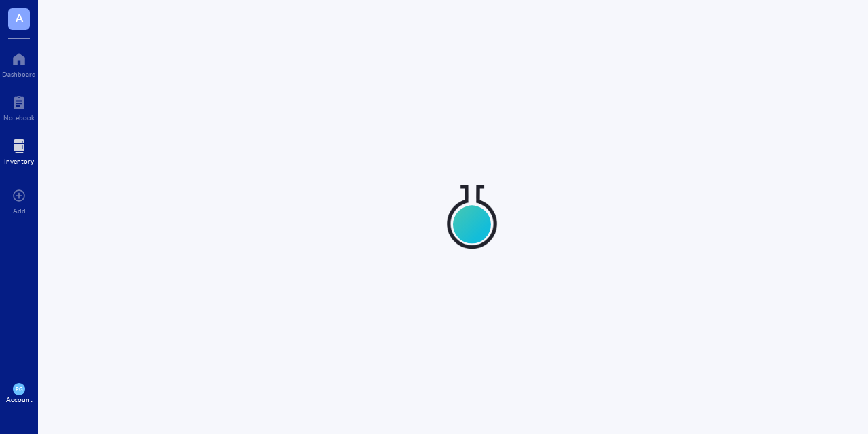 This screenshot has height=434, width=868. Describe the element at coordinates (19, 74) in the screenshot. I see `div: Dashboard` at that location.